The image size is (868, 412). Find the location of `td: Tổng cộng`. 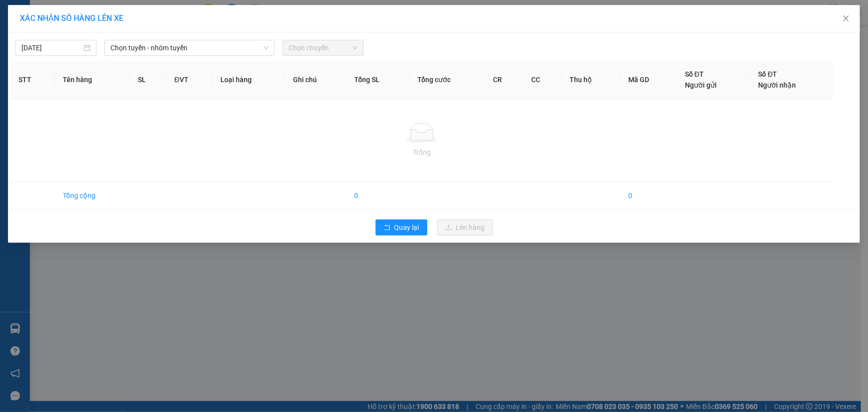

td: Tổng cộng is located at coordinates (92, 195).